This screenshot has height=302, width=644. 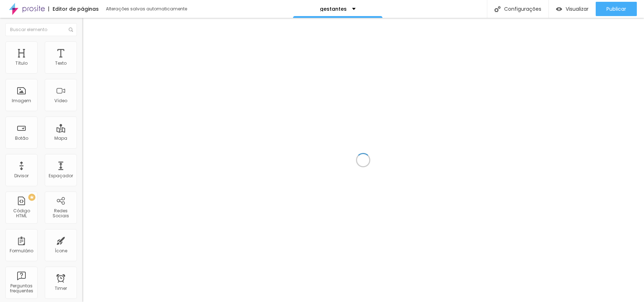 What do you see at coordinates (559, 9) in the screenshot?
I see `img: view-1.svg` at bounding box center [559, 9].